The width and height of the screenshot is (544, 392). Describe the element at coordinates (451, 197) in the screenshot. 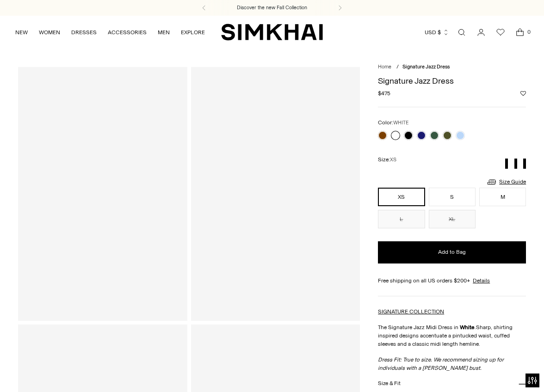

I see `button: S` at that location.